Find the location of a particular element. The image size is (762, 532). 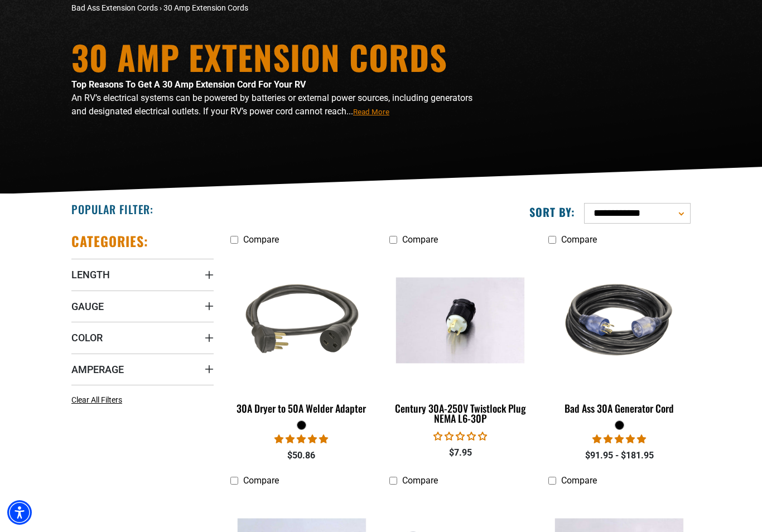

span: Color is located at coordinates (87, 337).